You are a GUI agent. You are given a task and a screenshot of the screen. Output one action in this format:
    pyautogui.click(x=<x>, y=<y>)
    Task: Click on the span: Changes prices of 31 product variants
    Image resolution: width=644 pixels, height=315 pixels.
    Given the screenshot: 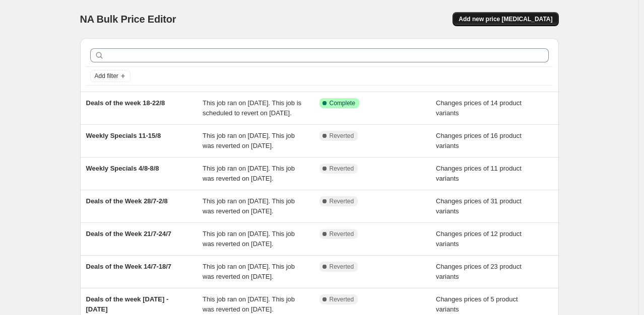 What is the action you would take?
    pyautogui.click(x=479, y=206)
    